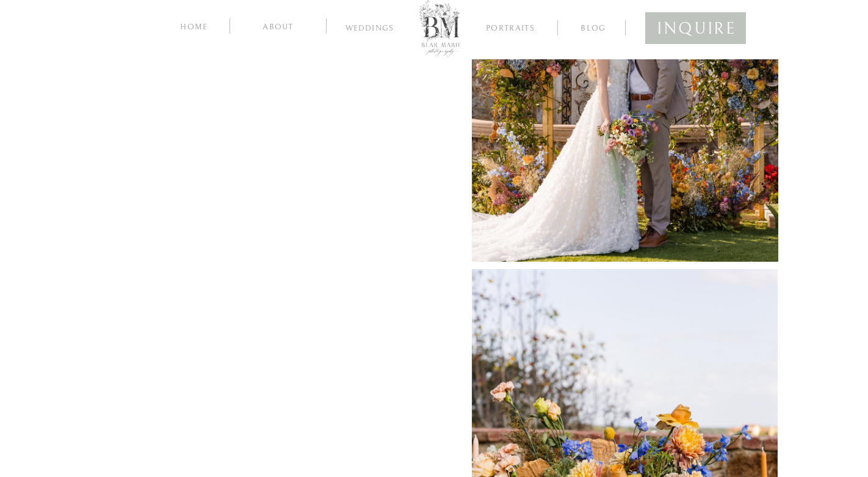 The image size is (868, 477). Describe the element at coordinates (593, 27) in the screenshot. I see `a: blog` at that location.